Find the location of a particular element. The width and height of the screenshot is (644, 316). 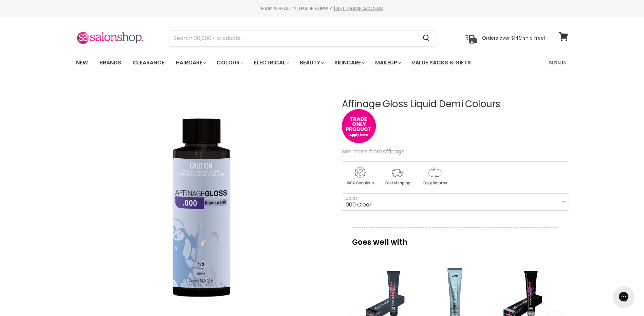

ul: Main menu is located at coordinates (290, 63).